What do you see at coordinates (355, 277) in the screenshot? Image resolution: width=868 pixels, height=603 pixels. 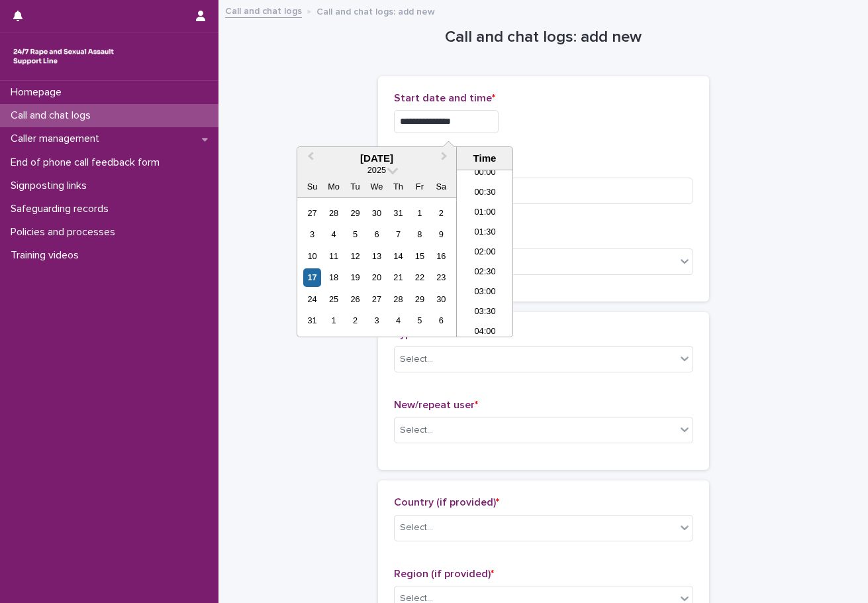 I see `div: Choose Tuesday, August 19th, 2025` at bounding box center [355, 277].